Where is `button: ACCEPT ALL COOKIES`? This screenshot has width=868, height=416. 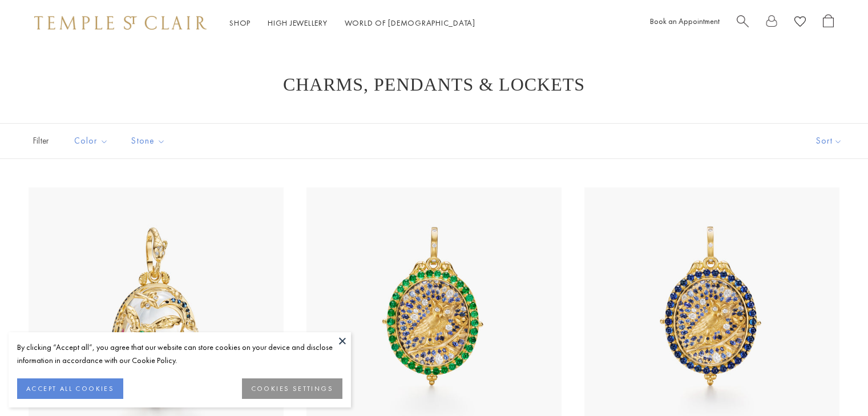 button: ACCEPT ALL COOKIES is located at coordinates (70, 388).